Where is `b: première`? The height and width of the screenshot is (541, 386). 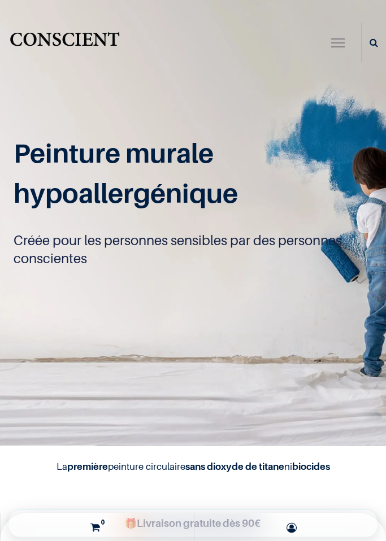 b: première is located at coordinates (88, 466).